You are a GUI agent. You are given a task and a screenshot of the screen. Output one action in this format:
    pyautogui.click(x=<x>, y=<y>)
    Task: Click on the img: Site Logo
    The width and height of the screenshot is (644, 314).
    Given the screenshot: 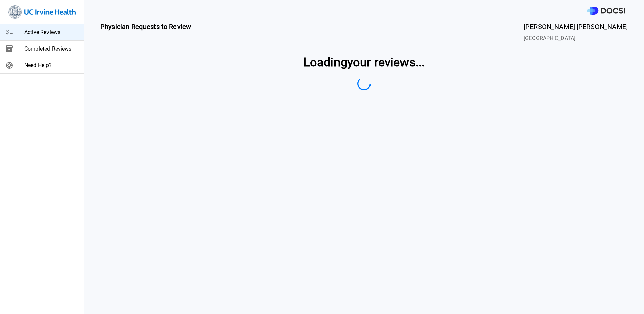 What is the action you would take?
    pyautogui.click(x=42, y=12)
    